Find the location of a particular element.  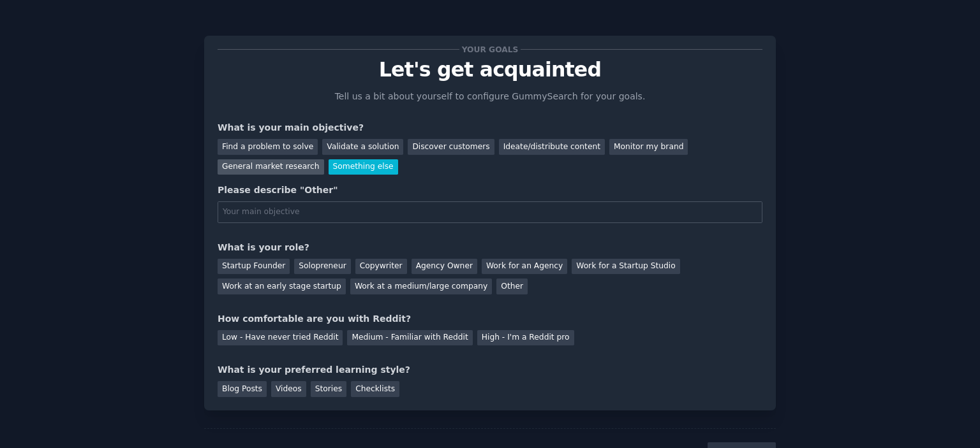

div: Validate a solution is located at coordinates (362, 147).